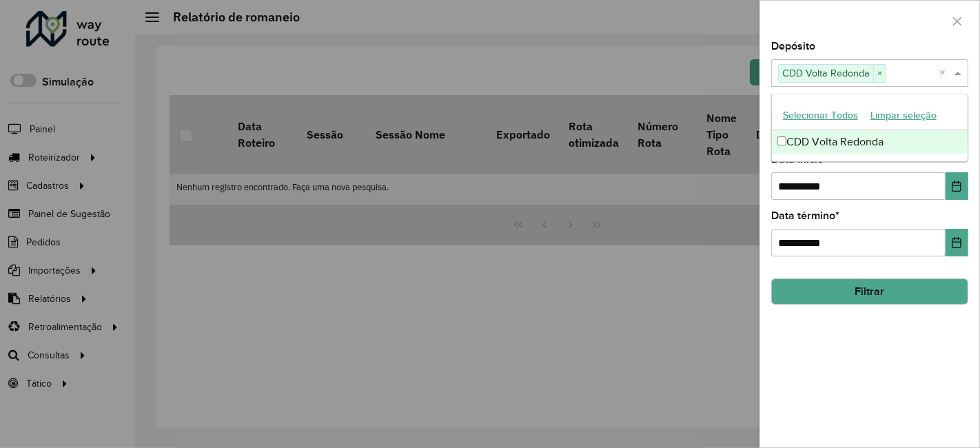 The image size is (980, 448). What do you see at coordinates (870, 128) in the screenshot?
I see `ng-dropdown-panel: Options list` at bounding box center [870, 128].